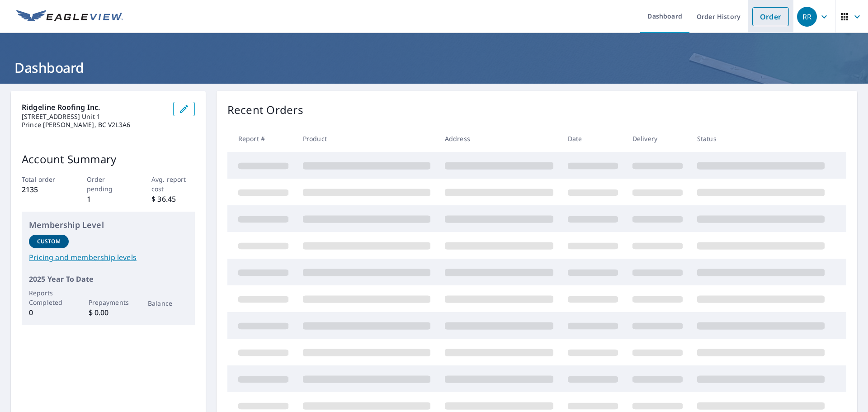 The image size is (868, 412). What do you see at coordinates (108, 279) in the screenshot?
I see `p: 2025 Year To Date` at bounding box center [108, 279].